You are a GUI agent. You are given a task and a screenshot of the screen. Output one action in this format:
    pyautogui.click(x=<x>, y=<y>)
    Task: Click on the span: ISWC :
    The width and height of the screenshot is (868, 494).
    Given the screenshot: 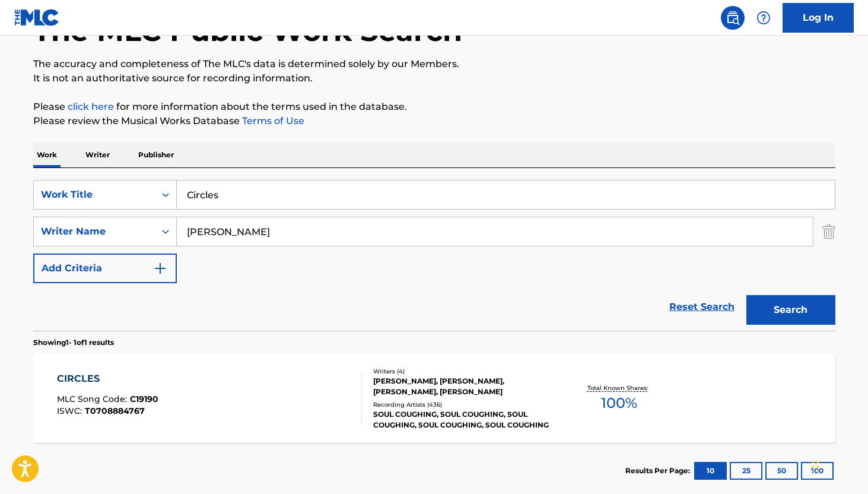 What is the action you would take?
    pyautogui.click(x=71, y=411)
    